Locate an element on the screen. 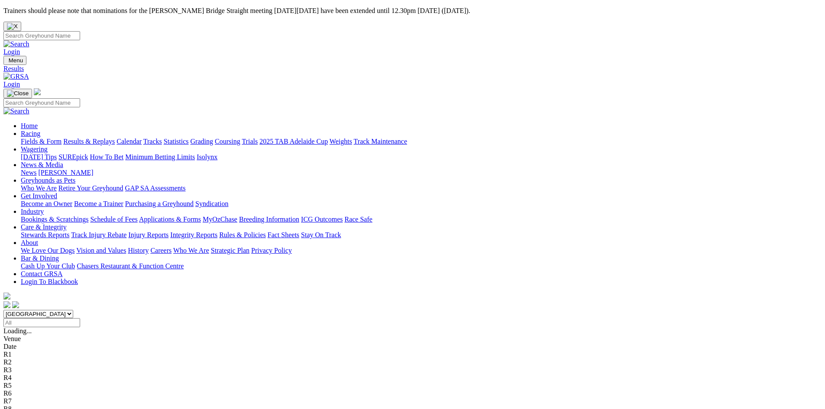 Image resolution: width=825 pixels, height=409 pixels. a: Login To Blackbook is located at coordinates (49, 282).